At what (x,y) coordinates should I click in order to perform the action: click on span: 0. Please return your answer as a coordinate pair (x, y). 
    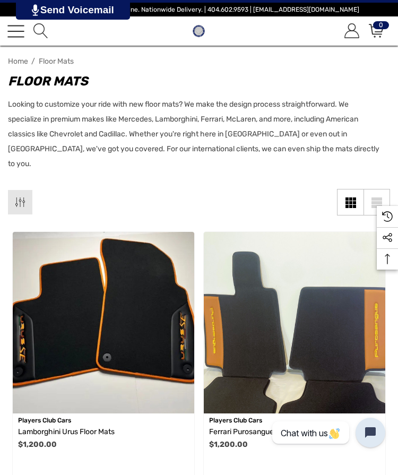
    Looking at the image, I should click on (381, 25).